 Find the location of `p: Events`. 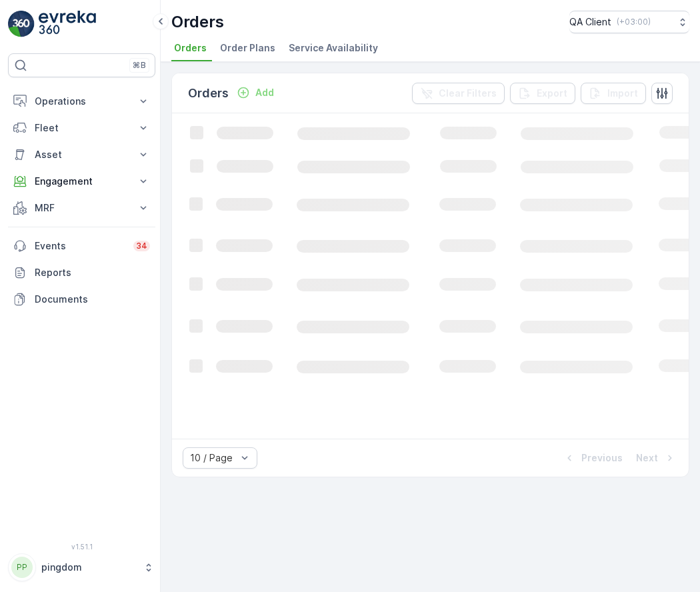

p: Events is located at coordinates (80, 246).